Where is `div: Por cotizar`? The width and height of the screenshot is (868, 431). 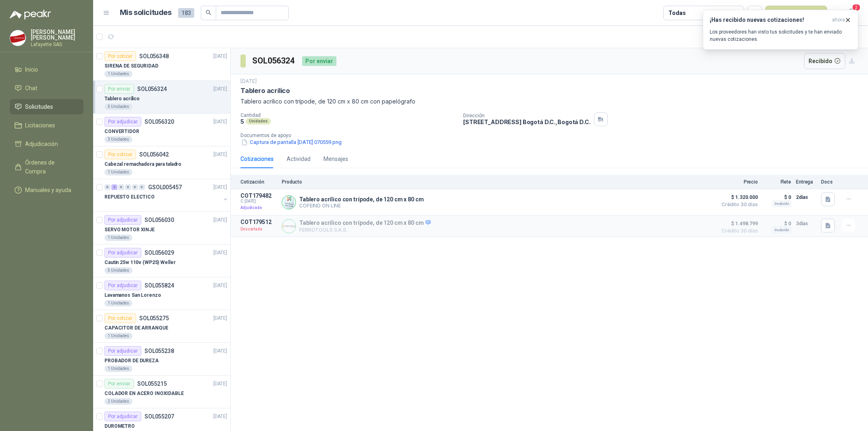
div: Por cotizar is located at coordinates (120, 318).